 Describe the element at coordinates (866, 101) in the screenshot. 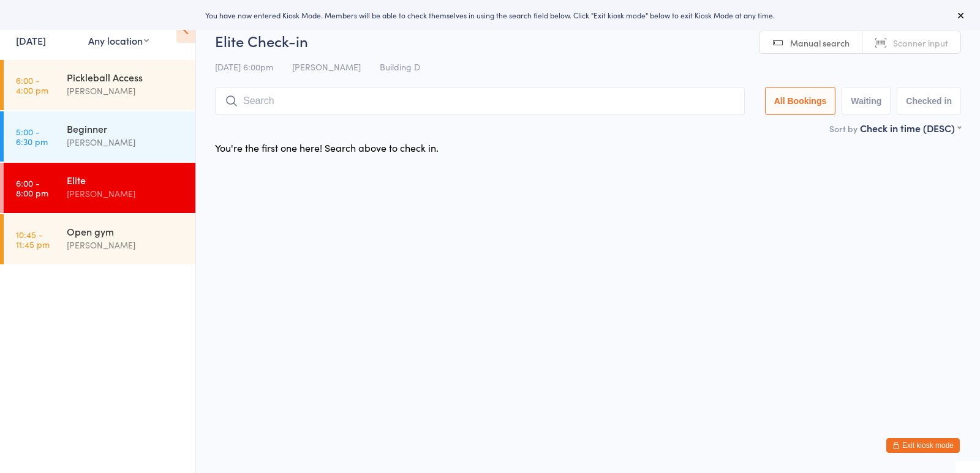

I see `button: Waiting` at that location.